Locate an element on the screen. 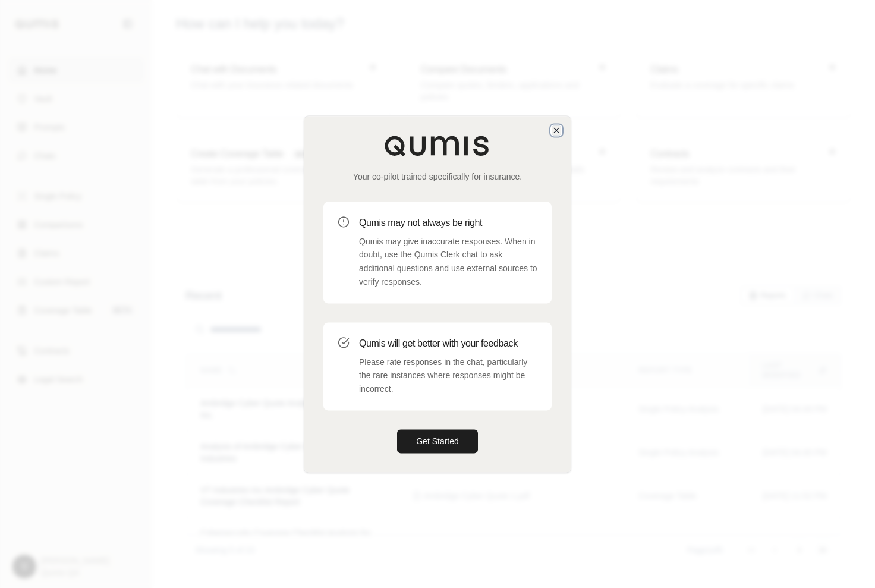  h3: Qumis will get better with your feedback is located at coordinates (448, 344).